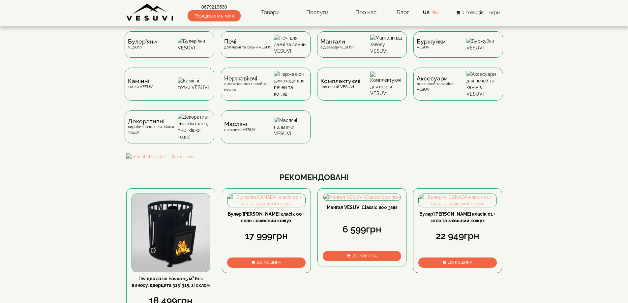  I want to click on span: Аксесуари, so click(441, 78).